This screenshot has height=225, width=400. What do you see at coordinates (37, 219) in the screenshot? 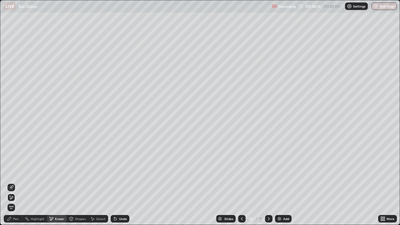
I see `div: Highlight` at bounding box center [37, 219].